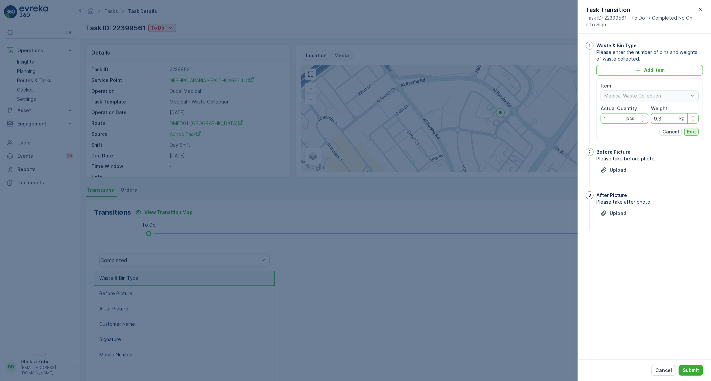  Describe the element at coordinates (616, 46) in the screenshot. I see `p: Waste & Bin Type` at that location.